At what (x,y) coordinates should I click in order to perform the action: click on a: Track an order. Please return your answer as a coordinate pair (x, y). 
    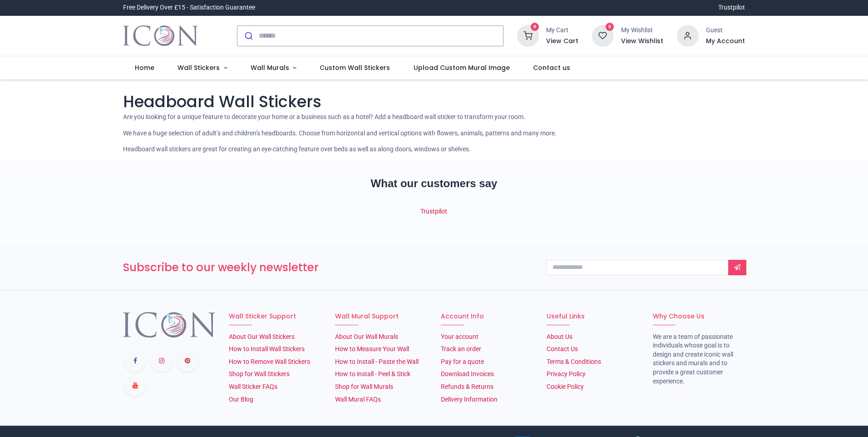
    Looking at the image, I should click on (461, 349).